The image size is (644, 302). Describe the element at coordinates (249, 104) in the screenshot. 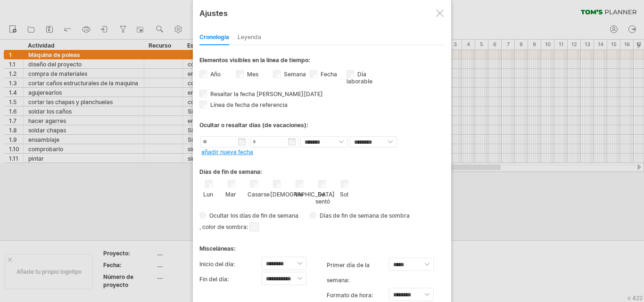

I see `font: Línea de fecha de referencia` at that location.